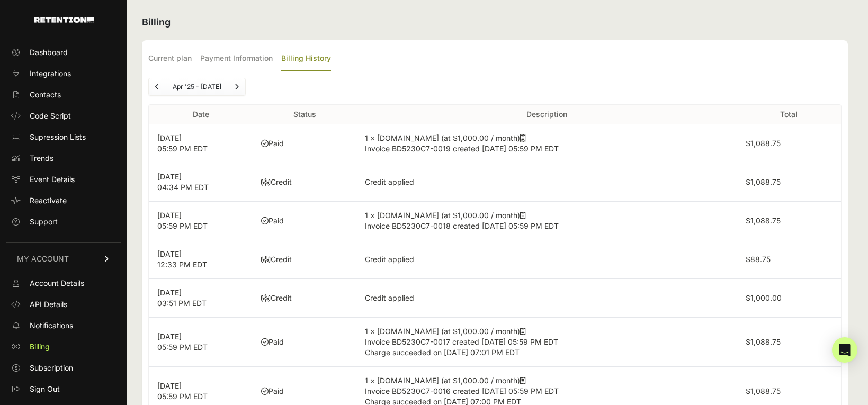 The image size is (868, 405). What do you see at coordinates (236, 58) in the screenshot?
I see `label: Payment Information` at bounding box center [236, 58].